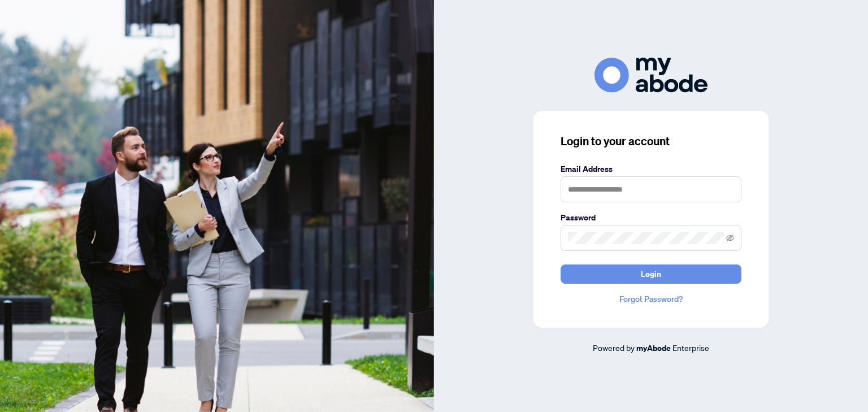  I want to click on span: Login, so click(651, 274).